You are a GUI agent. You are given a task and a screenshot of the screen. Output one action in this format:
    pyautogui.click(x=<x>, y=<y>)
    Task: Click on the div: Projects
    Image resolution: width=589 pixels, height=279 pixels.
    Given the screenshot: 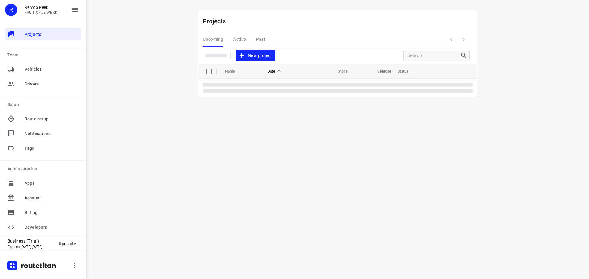 What is the action you would take?
    pyautogui.click(x=43, y=34)
    